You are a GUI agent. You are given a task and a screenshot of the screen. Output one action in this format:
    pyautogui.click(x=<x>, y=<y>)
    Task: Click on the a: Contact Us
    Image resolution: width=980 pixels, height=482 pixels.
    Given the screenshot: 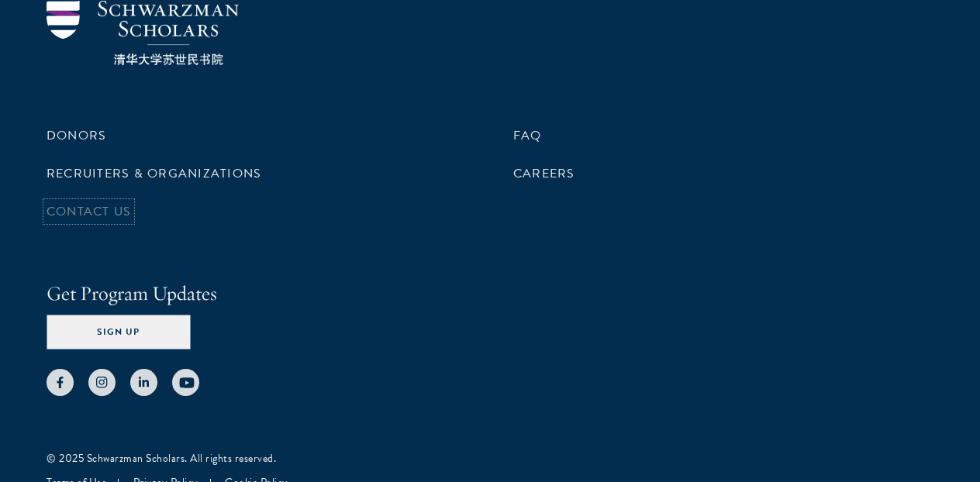 What is the action you would take?
    pyautogui.click(x=88, y=212)
    